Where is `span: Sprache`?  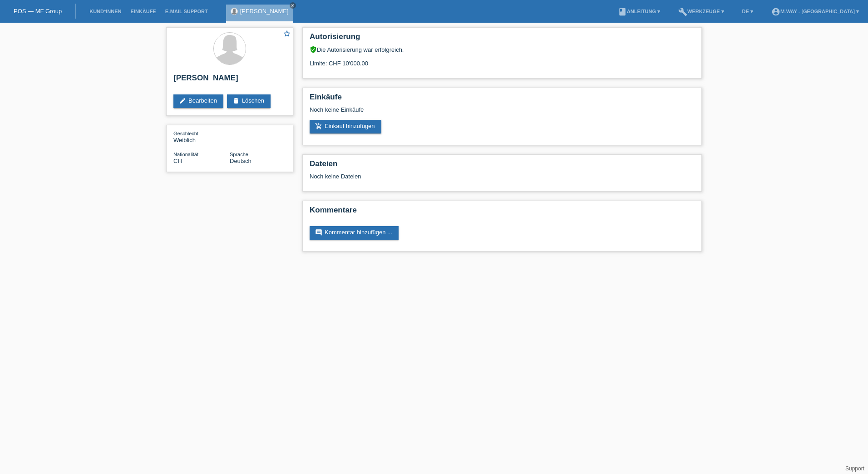 span: Sprache is located at coordinates (239, 154).